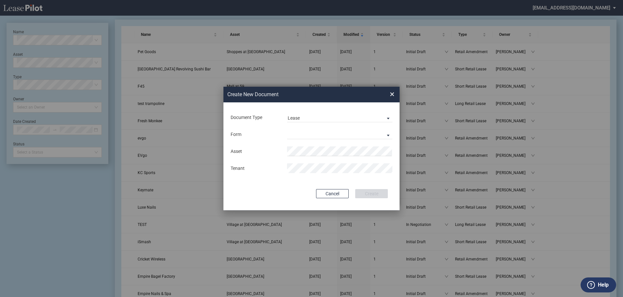 The image size is (623, 297). I want to click on button: Create, so click(372, 194).